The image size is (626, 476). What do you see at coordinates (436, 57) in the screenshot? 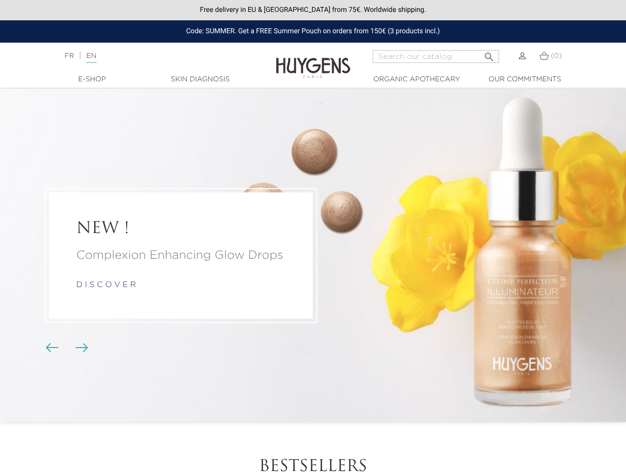
I see `input: Search` at bounding box center [436, 57].